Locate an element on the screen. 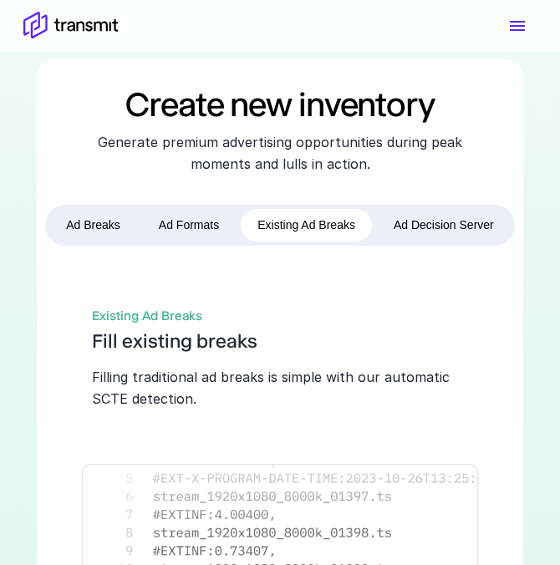 This screenshot has width=560, height=565. h2: Create new inventory is located at coordinates (280, 104).